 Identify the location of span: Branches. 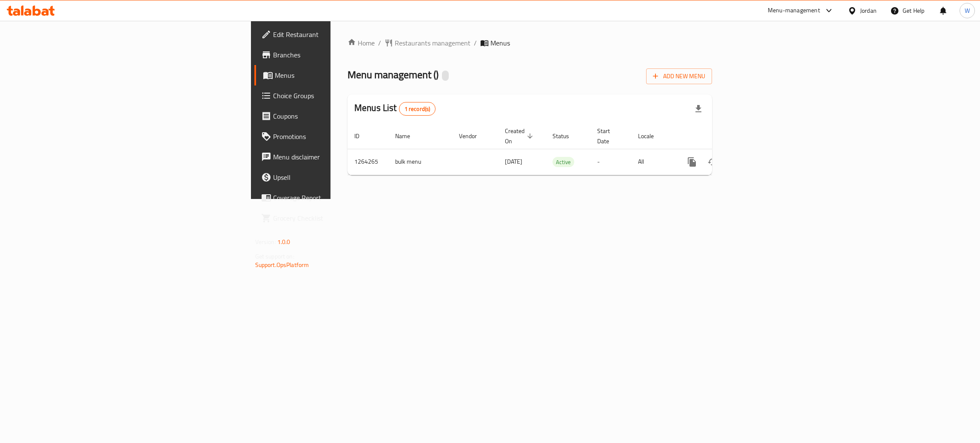
(340, 55).